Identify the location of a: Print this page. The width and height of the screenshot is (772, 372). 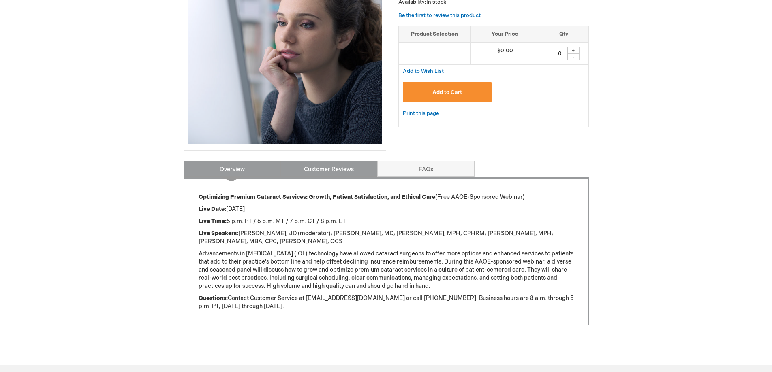
(421, 113).